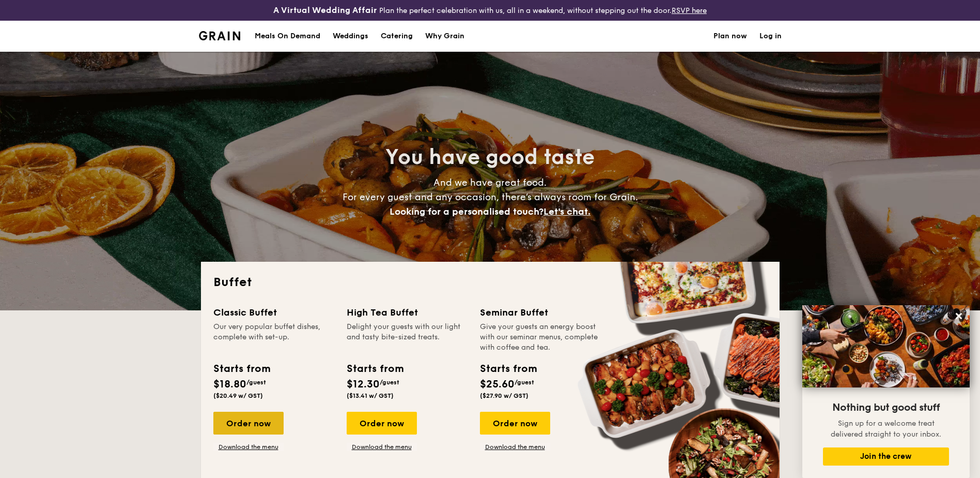 The width and height of the screenshot is (980, 478). Describe the element at coordinates (497, 384) in the screenshot. I see `span: $25.60` at that location.